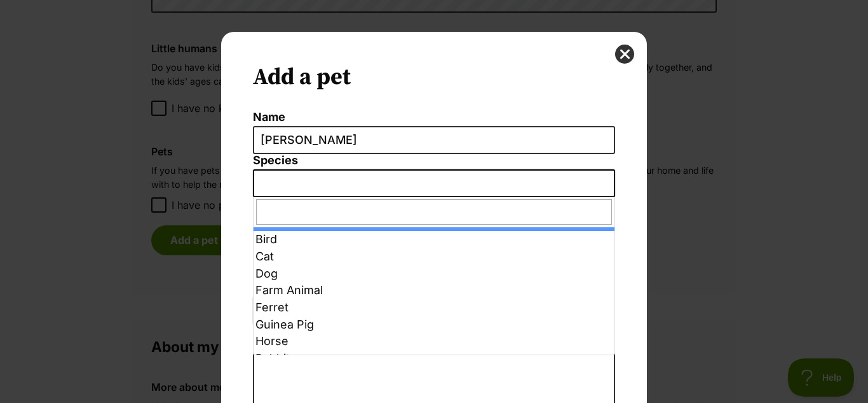 This screenshot has height=403, width=868. What do you see at coordinates (625, 54) in the screenshot?
I see `button: close` at bounding box center [625, 54].